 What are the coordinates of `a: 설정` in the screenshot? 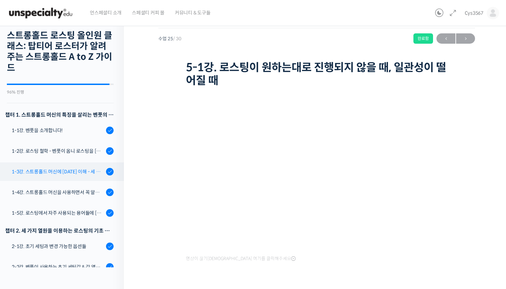 It's located at (111, 227).